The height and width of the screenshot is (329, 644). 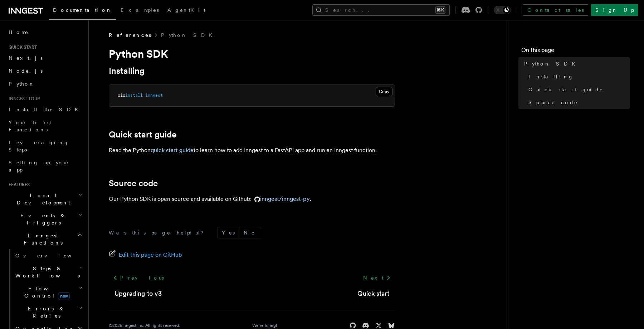 I want to click on a: Install the SDK, so click(x=45, y=110).